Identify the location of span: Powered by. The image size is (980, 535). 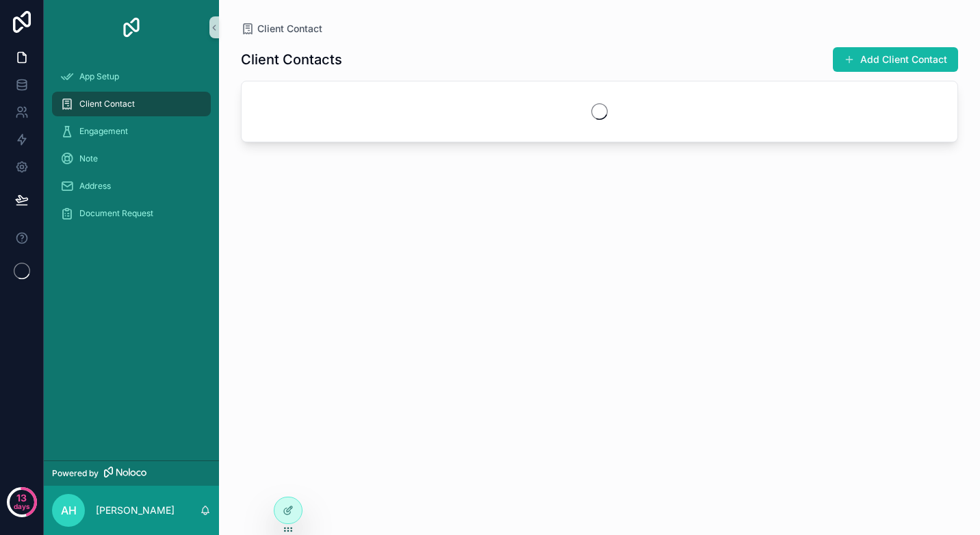
(75, 473).